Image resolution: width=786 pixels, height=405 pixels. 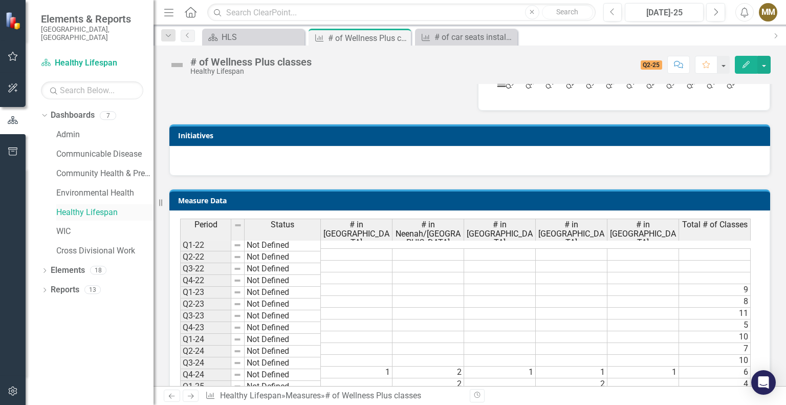 What do you see at coordinates (474, 37) in the screenshot?
I see `div: # of car seats installed` at bounding box center [474, 37].